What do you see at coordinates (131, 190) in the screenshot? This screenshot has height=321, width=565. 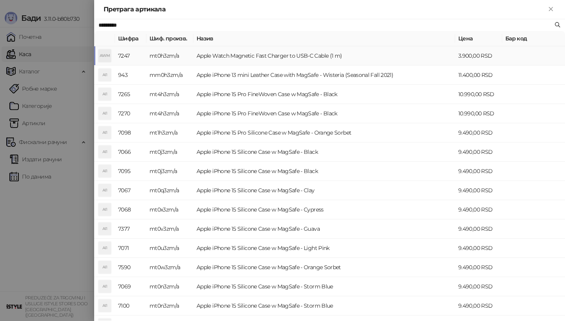 I see `td: 7067` at bounding box center [131, 190].